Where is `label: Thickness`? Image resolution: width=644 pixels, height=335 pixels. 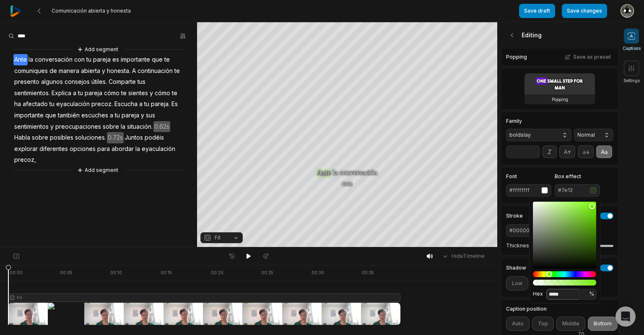
label: Thickness is located at coordinates (519, 246).